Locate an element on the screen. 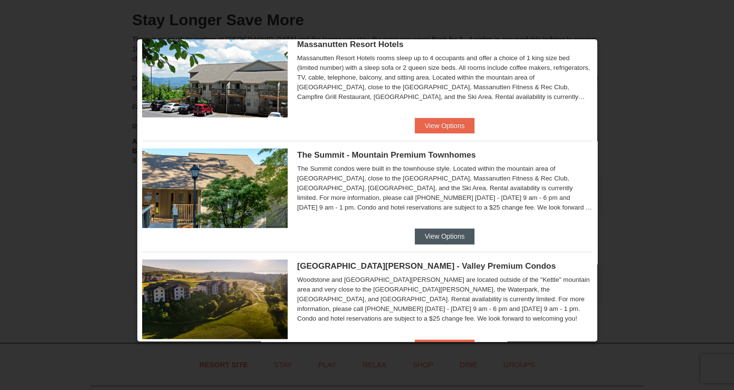 The height and width of the screenshot is (390, 734). img: 19219034-1-0eee7e00.jpg is located at coordinates (215, 188).